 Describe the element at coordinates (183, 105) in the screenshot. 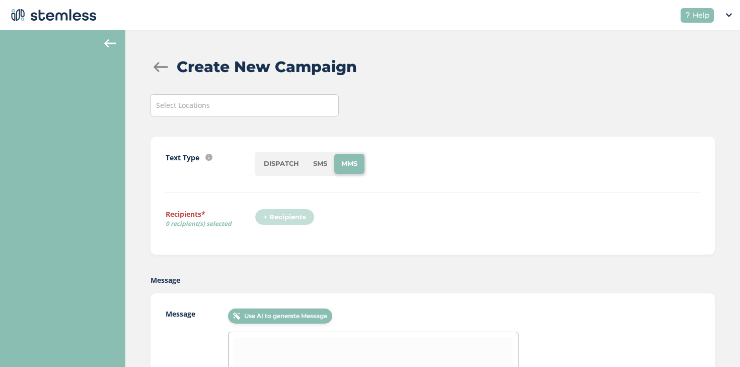

I see `span: Select Locations` at that location.